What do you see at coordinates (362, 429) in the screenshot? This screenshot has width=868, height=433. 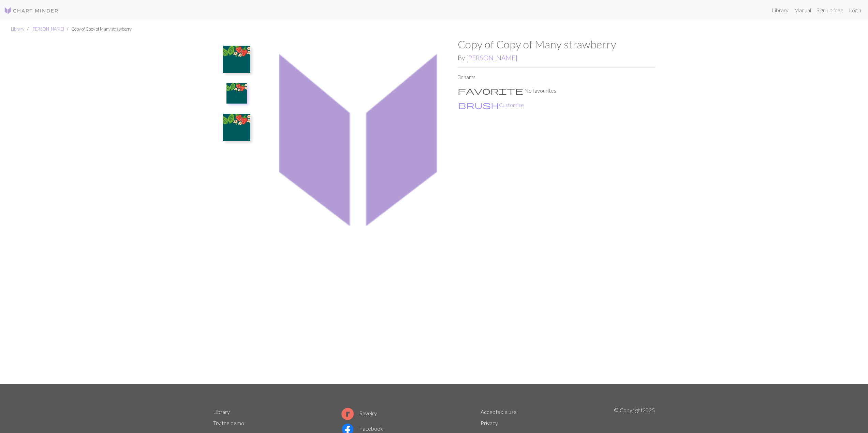 I see `a: Facebook` at bounding box center [362, 429].